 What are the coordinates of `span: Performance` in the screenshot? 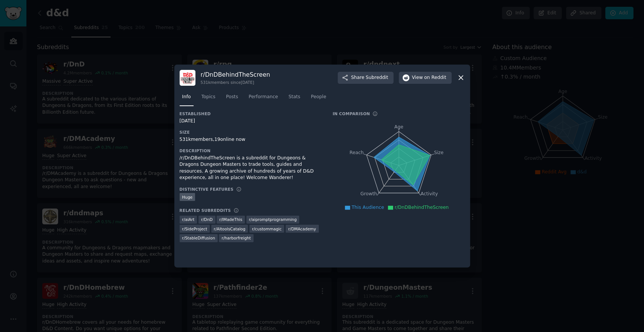 It's located at (263, 97).